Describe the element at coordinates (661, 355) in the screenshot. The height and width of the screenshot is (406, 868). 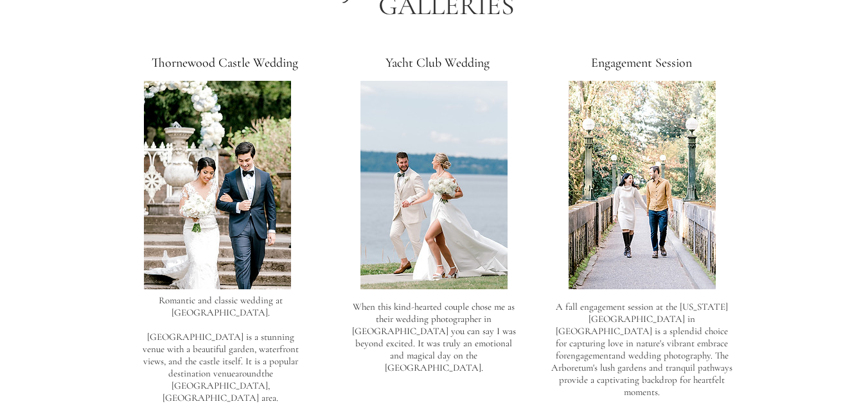
I see `span: and wedding photography` at that location.